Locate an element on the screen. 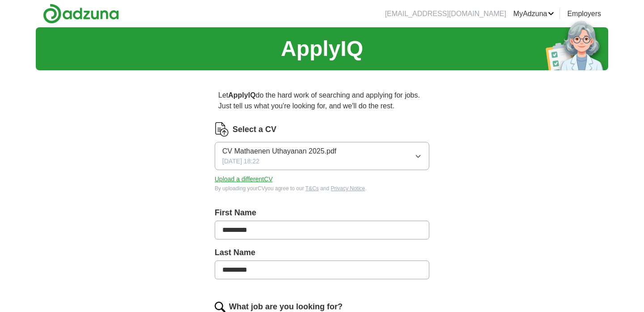 The width and height of the screenshot is (644, 312). label: First Name is located at coordinates (322, 213).